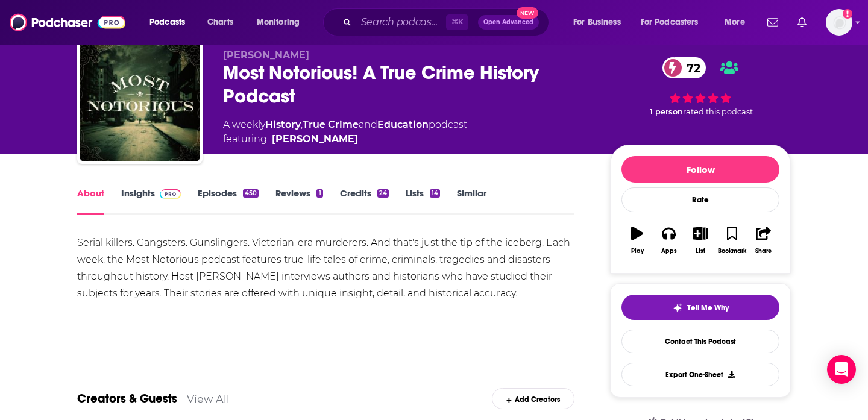 The width and height of the screenshot is (868, 420). What do you see at coordinates (508, 22) in the screenshot?
I see `button: Open AdvancedNew` at bounding box center [508, 22].